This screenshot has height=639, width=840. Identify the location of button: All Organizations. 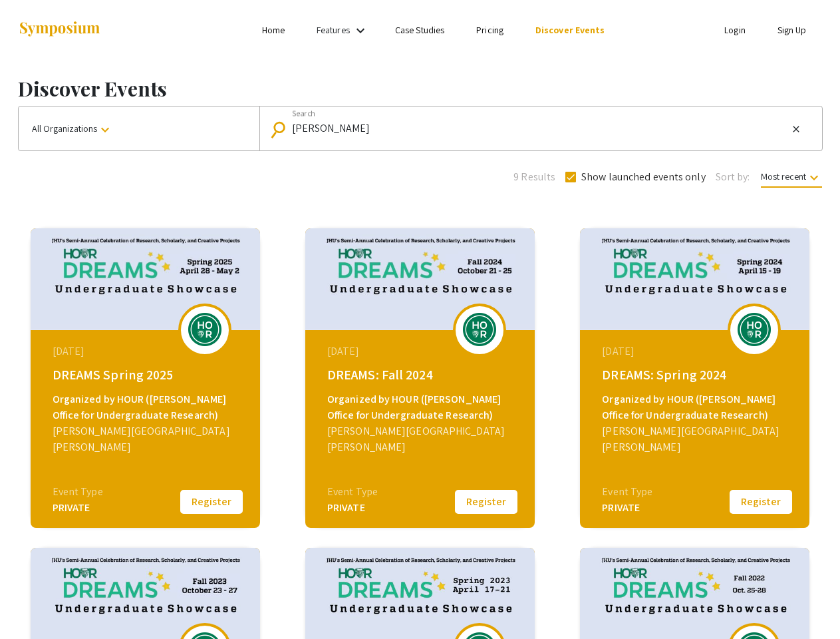
(140, 129).